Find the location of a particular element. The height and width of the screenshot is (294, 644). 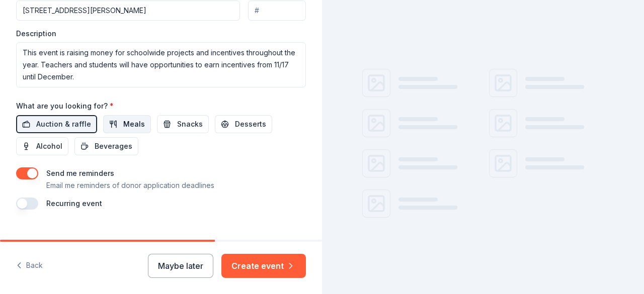

p: Email me reminders of donor application deadlines is located at coordinates (130, 186).